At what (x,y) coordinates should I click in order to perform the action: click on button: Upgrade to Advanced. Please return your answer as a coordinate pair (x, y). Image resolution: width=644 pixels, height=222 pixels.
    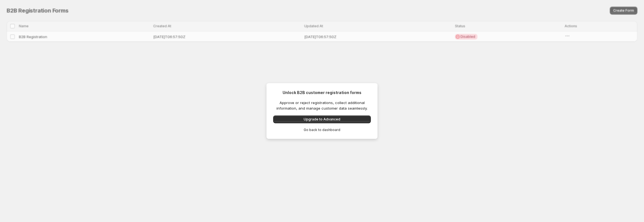
    Looking at the image, I should click on (322, 119).